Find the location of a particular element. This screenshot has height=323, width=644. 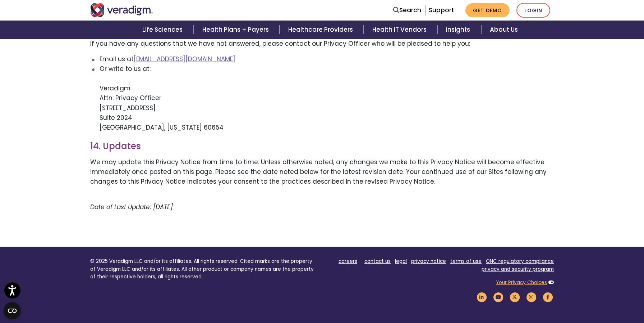

a: Life Sciences is located at coordinates (163, 30).